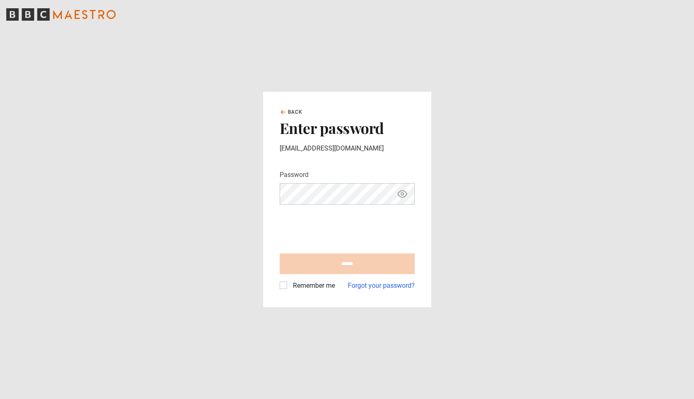 This screenshot has width=694, height=399. Describe the element at coordinates (381, 285) in the screenshot. I see `a: Forgot your password?` at that location.